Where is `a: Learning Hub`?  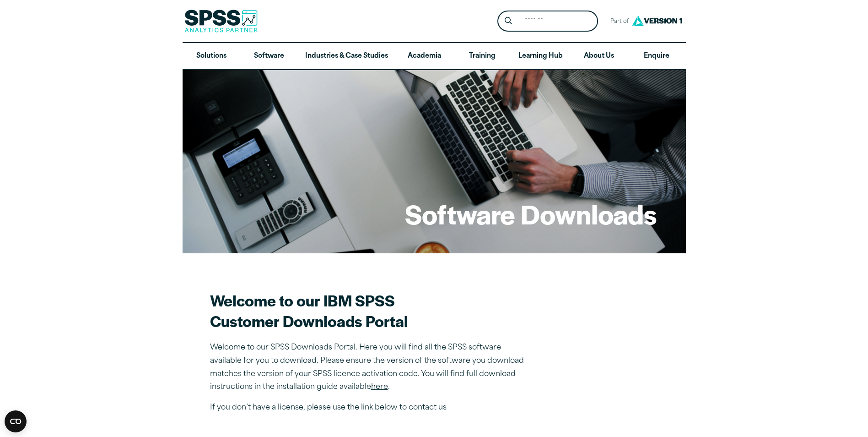 a: Learning Hub is located at coordinates (540, 57).